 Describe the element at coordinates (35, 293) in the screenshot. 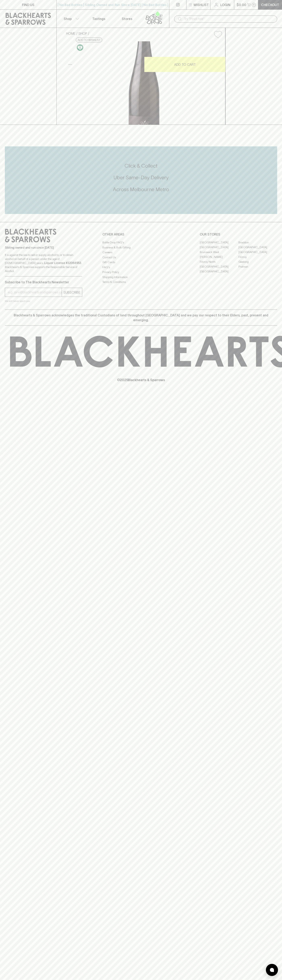

I see `input: e.g. jane@blackheartsandsparrows.com.au` at that location.